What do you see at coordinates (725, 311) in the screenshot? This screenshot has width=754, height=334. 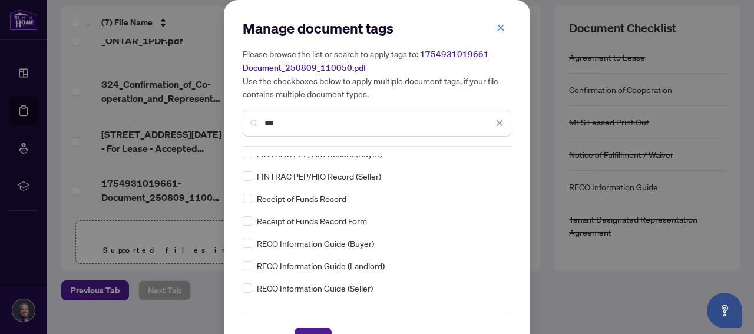 I see `button: Open asap` at bounding box center [725, 311].